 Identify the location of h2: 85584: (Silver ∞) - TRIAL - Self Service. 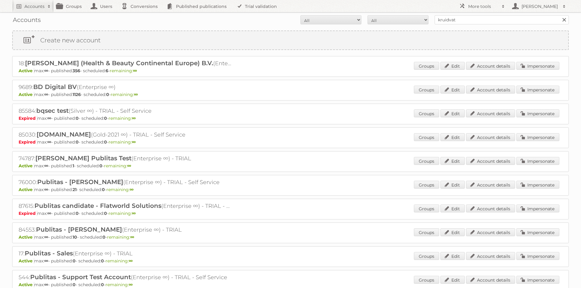
(125, 111).